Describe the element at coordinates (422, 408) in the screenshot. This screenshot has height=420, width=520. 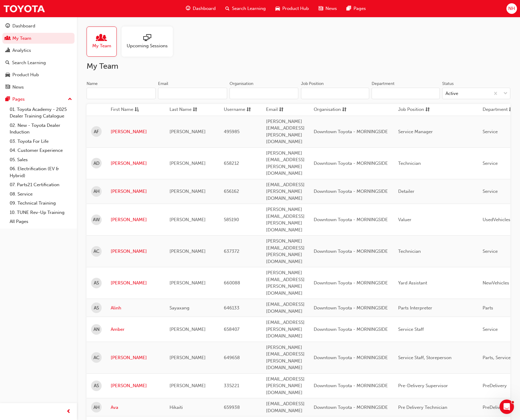
I see `span: Pre Delivery Technician` at that location.